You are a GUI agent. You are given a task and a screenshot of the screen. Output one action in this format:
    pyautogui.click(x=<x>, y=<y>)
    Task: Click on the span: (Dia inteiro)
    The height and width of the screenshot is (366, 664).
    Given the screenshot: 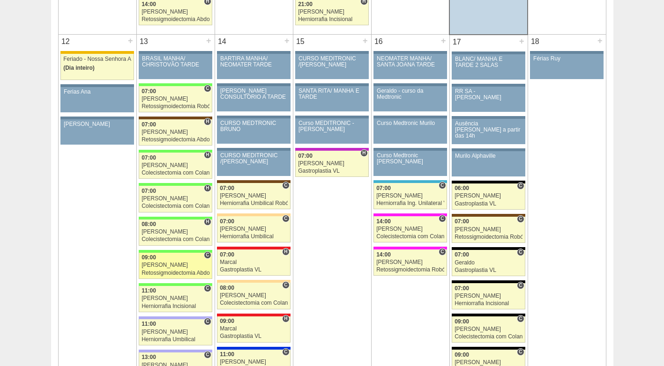 What is the action you would take?
    pyautogui.click(x=79, y=68)
    